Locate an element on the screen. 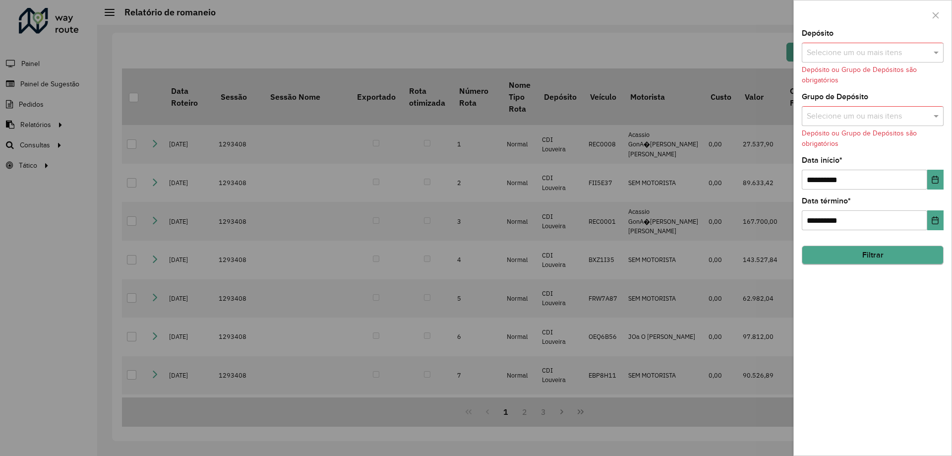 This screenshot has height=456, width=952. label: Data término is located at coordinates (826, 201).